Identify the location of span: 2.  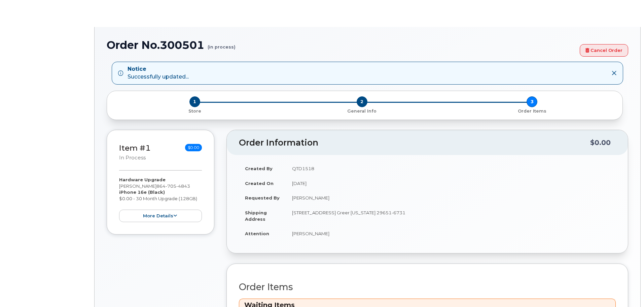
(362, 102).